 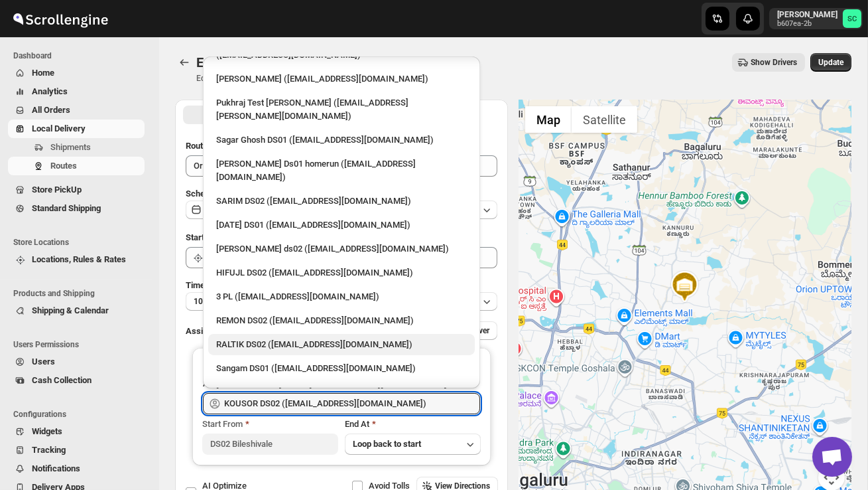 What do you see at coordinates (76, 380) in the screenshot?
I see `button: Cash Collection` at bounding box center [76, 380].